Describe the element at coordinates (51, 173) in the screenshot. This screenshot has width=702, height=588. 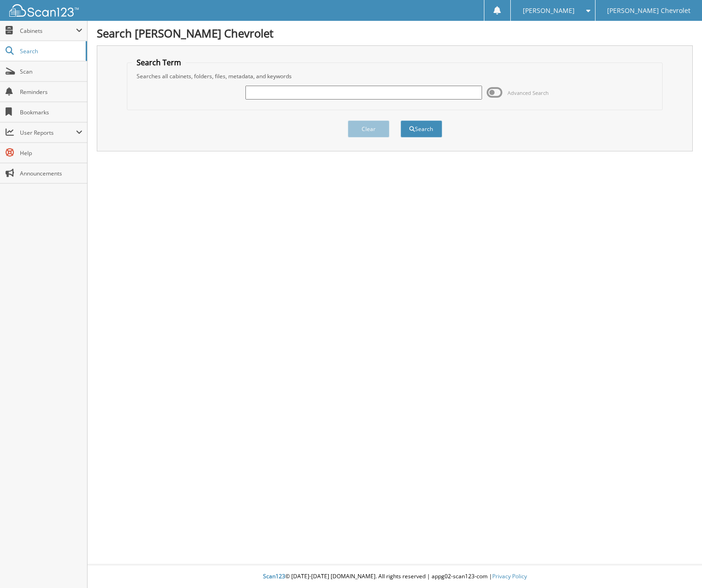
I see `span: Announcements` at that location.